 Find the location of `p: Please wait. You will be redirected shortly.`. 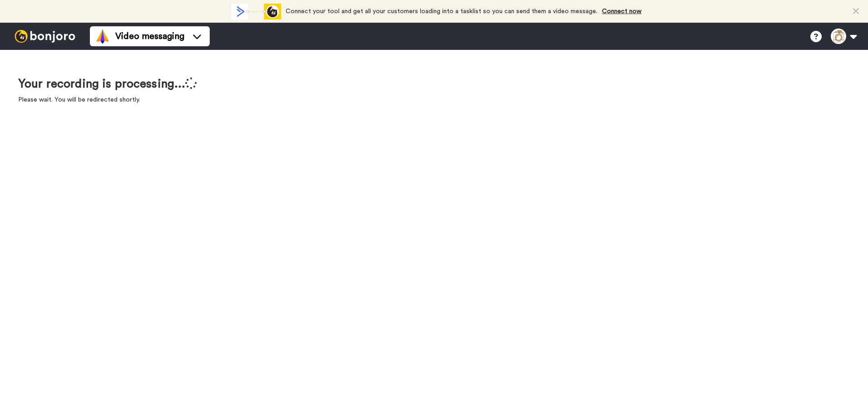

p: Please wait. You will be redirected shortly. is located at coordinates (107, 100).